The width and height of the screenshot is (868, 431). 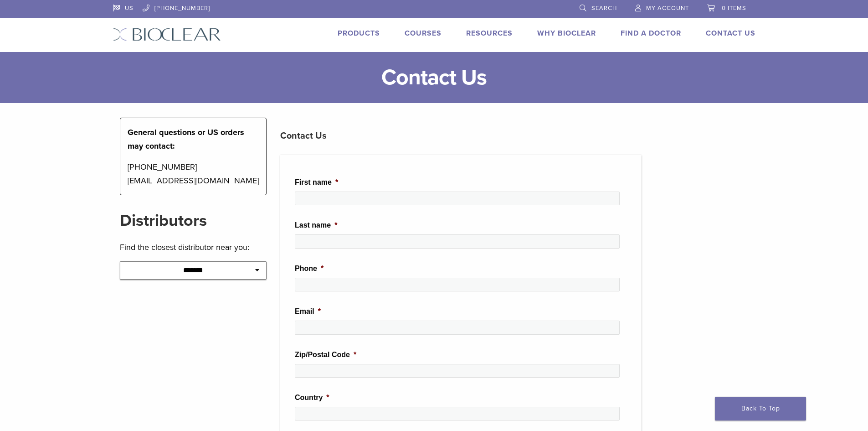 I want to click on label: Email, so click(x=308, y=311).